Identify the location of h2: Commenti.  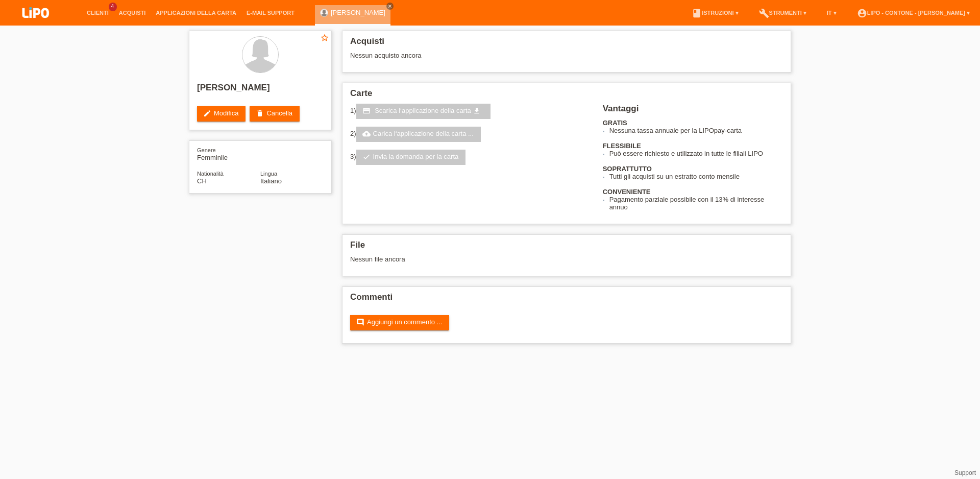
(566, 300).